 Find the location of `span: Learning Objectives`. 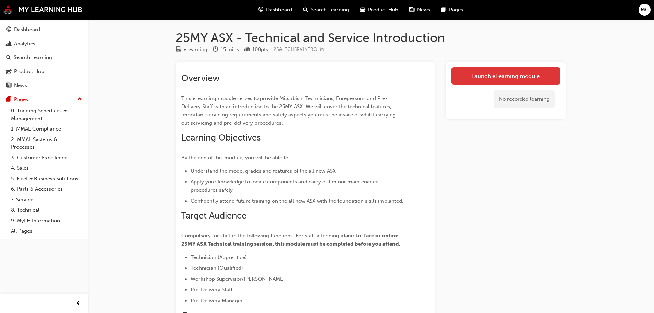

span: Learning Objectives is located at coordinates (221, 137).